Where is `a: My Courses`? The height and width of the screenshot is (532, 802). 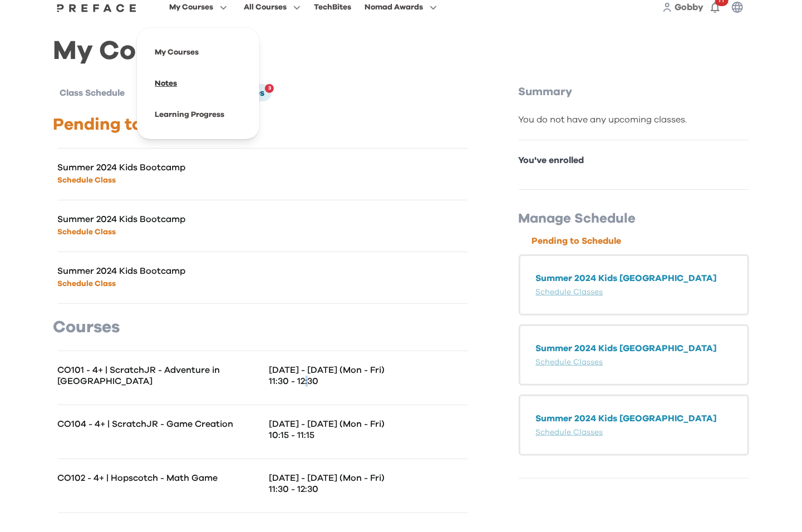 a: My Courses is located at coordinates (177, 52).